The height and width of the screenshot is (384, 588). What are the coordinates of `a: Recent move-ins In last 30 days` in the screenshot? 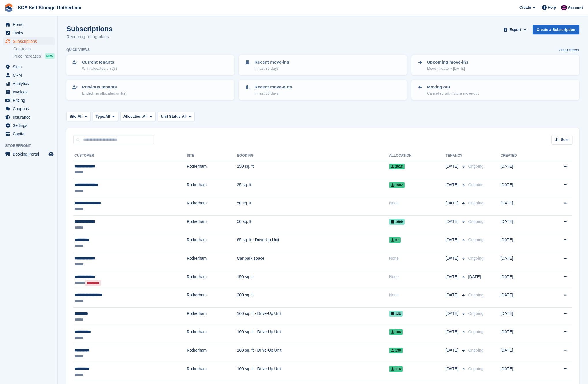 It's located at (323, 65).